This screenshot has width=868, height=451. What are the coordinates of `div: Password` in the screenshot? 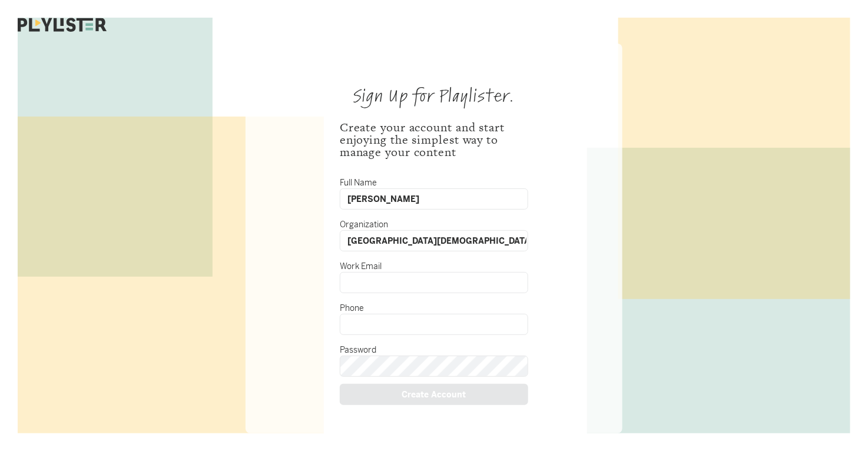 It's located at (434, 350).